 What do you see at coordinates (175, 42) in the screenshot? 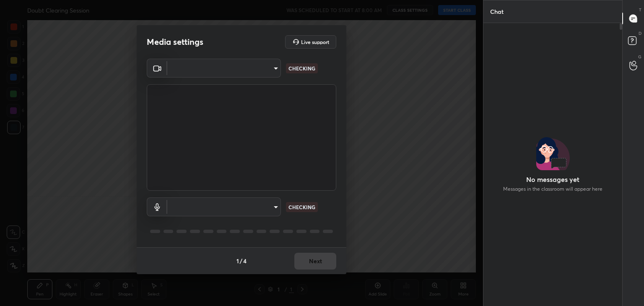
I see `h2: Media settings` at bounding box center [175, 42].